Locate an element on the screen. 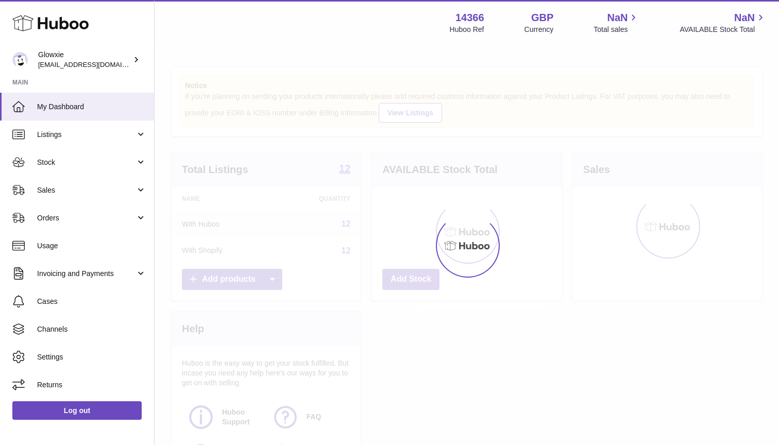 Image resolution: width=779 pixels, height=445 pixels. span: Stock is located at coordinates (86, 162).